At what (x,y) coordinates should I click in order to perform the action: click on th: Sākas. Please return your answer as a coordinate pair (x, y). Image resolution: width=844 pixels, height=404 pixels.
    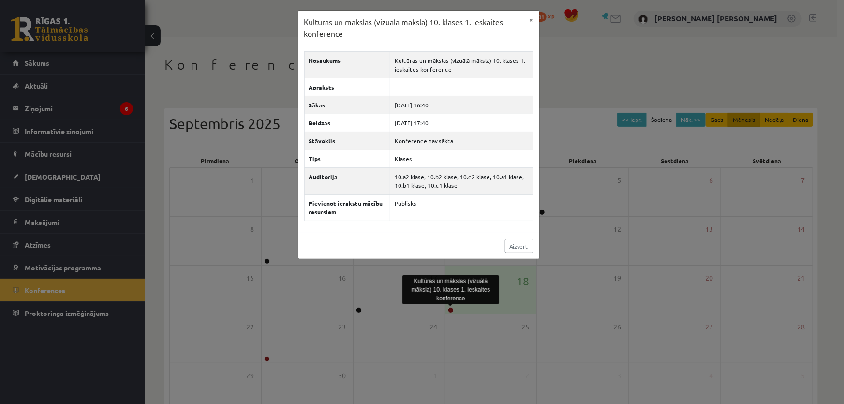
    Looking at the image, I should click on (347, 105).